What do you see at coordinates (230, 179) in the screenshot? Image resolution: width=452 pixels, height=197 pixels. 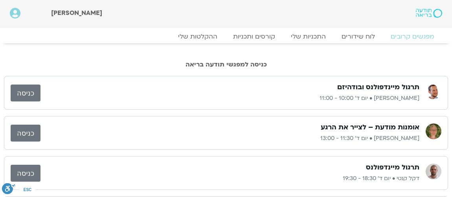 I see `p: דקל קנטי • יום ד׳ 18:30 - 19:30` at bounding box center [230, 179].